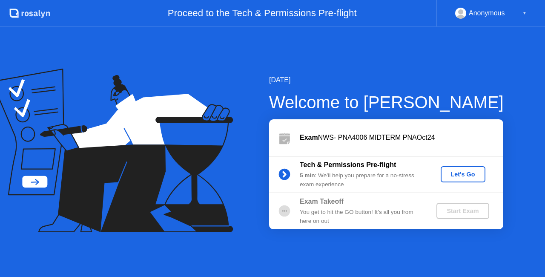 This screenshot has height=277, width=545. I want to click on b: Exam Takeoff, so click(321, 201).